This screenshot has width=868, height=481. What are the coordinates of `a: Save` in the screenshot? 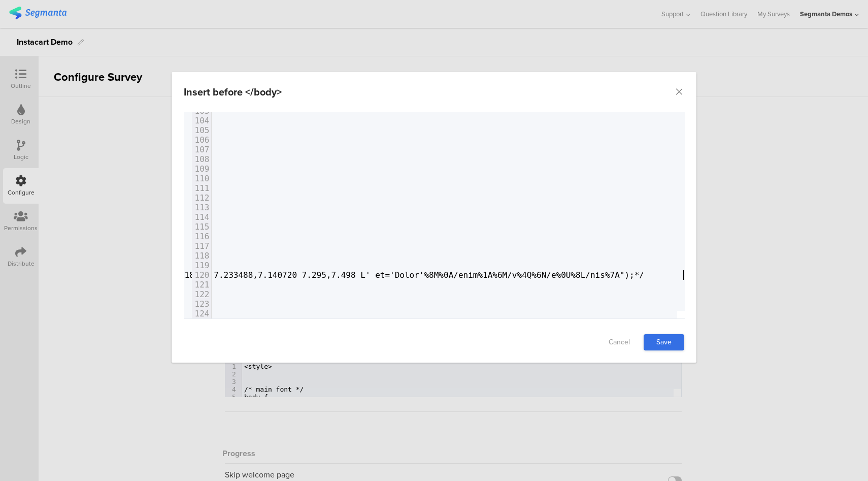 It's located at (664, 342).